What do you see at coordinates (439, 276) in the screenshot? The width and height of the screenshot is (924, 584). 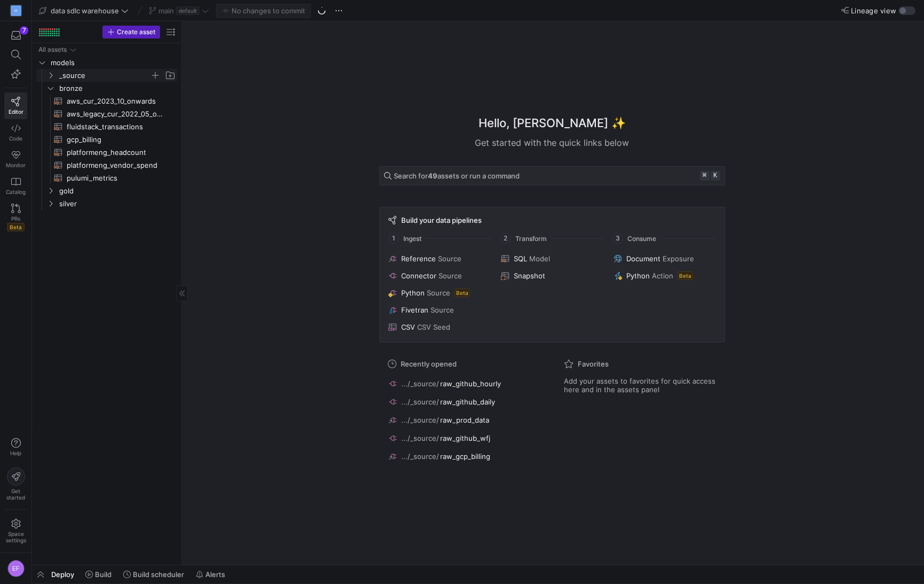 I see `button: ConnectorSource` at bounding box center [439, 276].